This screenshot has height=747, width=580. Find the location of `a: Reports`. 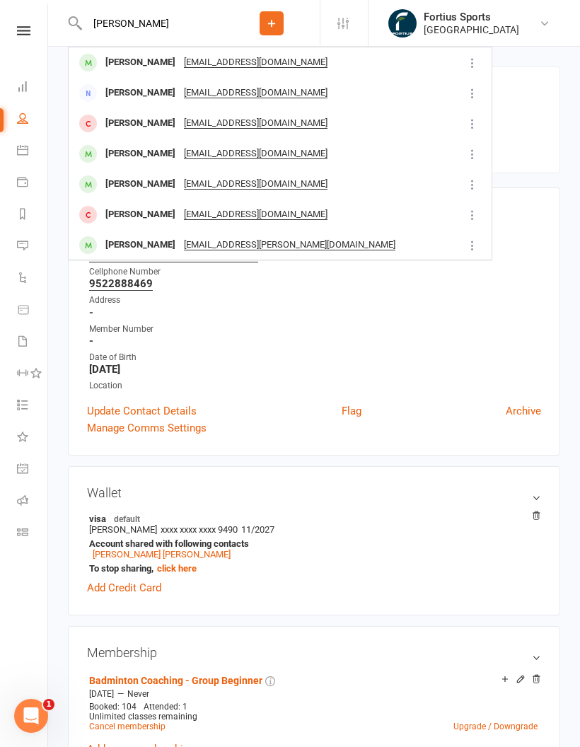

a: Reports is located at coordinates (33, 215).